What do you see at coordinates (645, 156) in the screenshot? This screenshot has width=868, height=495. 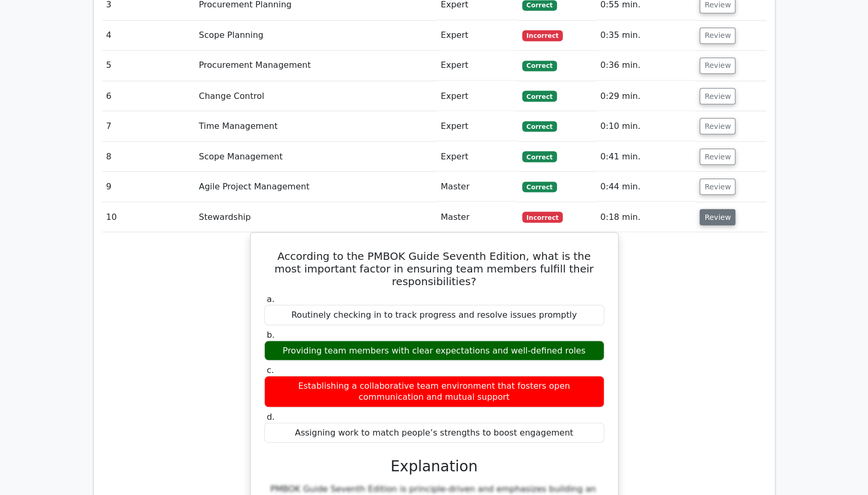 I see `td: 0:41 min.` at bounding box center [645, 156].